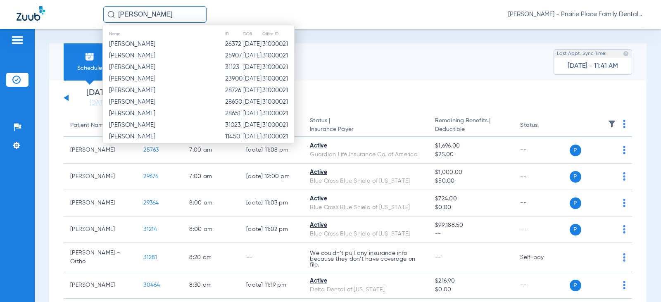 This screenshot has width=661, height=302. Describe the element at coordinates (471, 172) in the screenshot. I see `span: $1,000.00` at that location.